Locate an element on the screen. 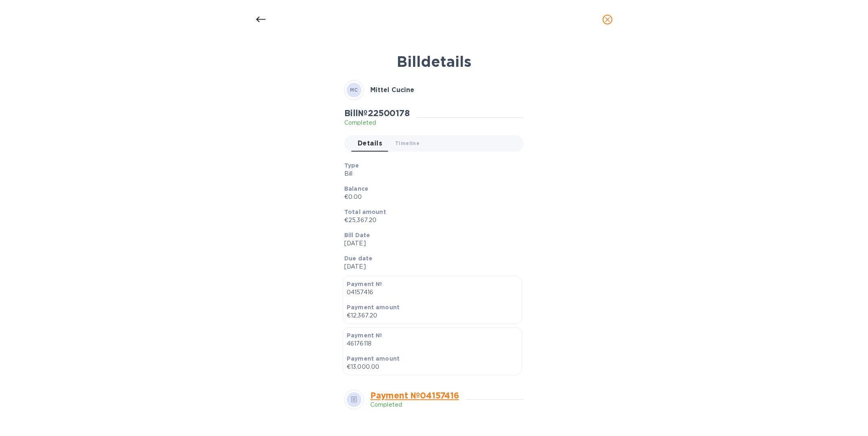 Image resolution: width=868 pixels, height=436 pixels. b: Type is located at coordinates (351, 166).